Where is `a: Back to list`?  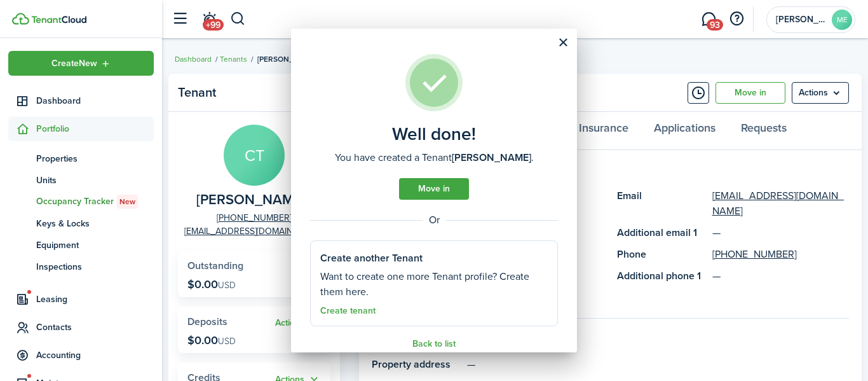
a: Back to list is located at coordinates (434, 344).